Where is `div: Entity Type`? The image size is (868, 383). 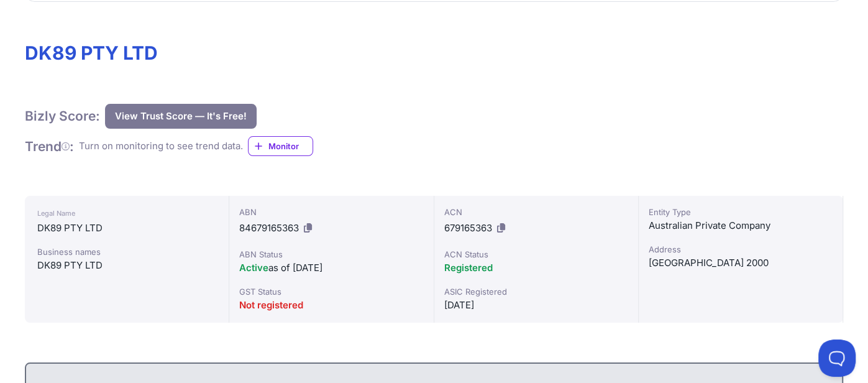 div: Entity Type is located at coordinates (741, 212).